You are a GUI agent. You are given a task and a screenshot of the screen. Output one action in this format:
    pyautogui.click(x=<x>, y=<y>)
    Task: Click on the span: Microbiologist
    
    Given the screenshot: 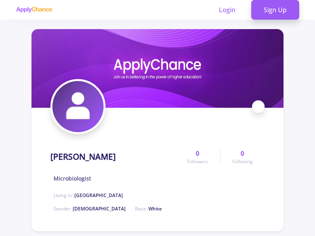 What is the action you would take?
    pyautogui.click(x=72, y=178)
    